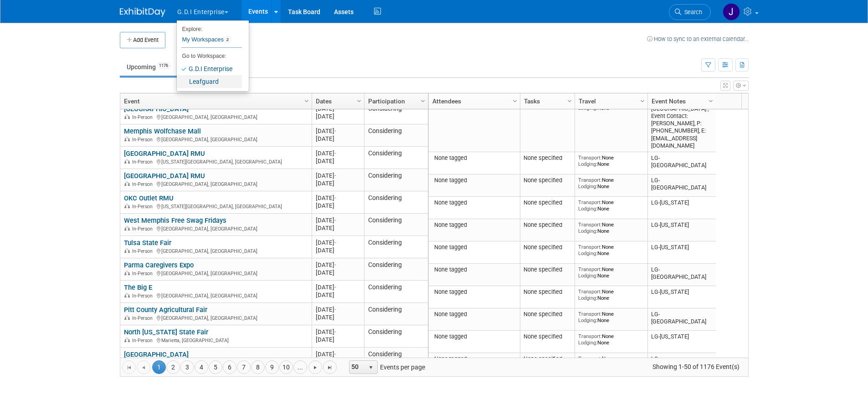 This screenshot has width=868, height=415. Describe the element at coordinates (315, 367) in the screenshot. I see `a: Go to the next page` at that location.